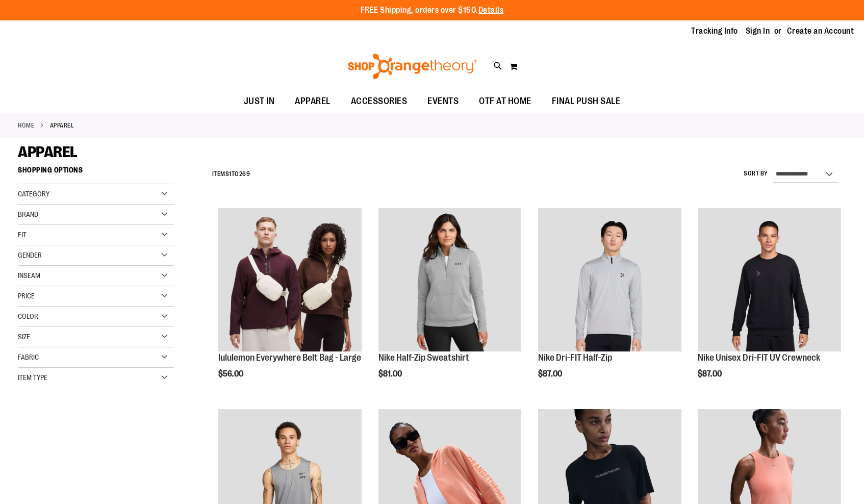 The width and height of the screenshot is (864, 504). I want to click on strong: Shopping Options, so click(96, 172).